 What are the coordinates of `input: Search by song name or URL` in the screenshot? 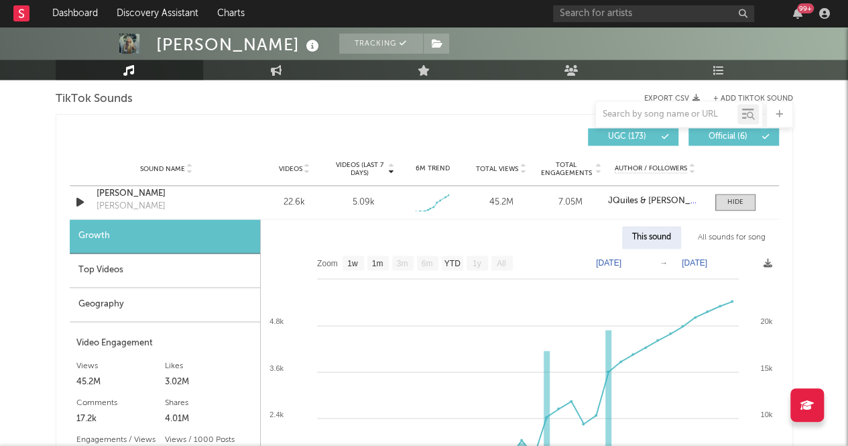 It's located at (666, 115).